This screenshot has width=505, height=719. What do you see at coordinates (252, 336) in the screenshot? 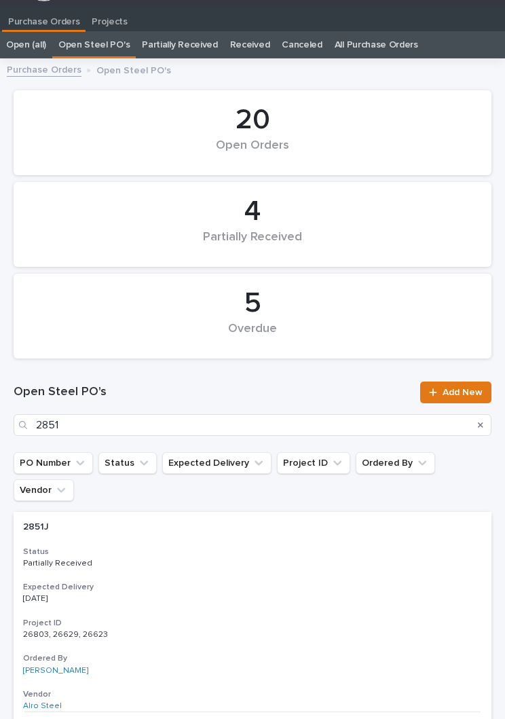
I see `div: Overdue` at bounding box center [252, 336].